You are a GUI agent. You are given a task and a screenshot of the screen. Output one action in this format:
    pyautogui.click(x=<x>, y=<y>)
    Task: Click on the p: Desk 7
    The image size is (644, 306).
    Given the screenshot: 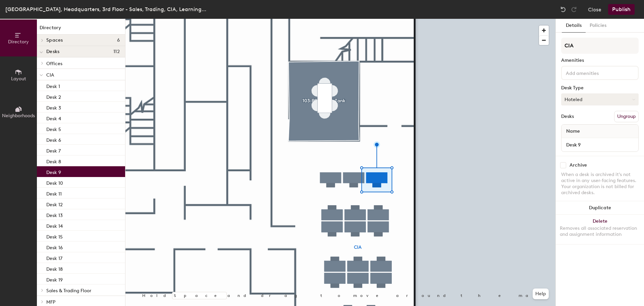 What is the action you would take?
    pyautogui.click(x=53, y=150)
    